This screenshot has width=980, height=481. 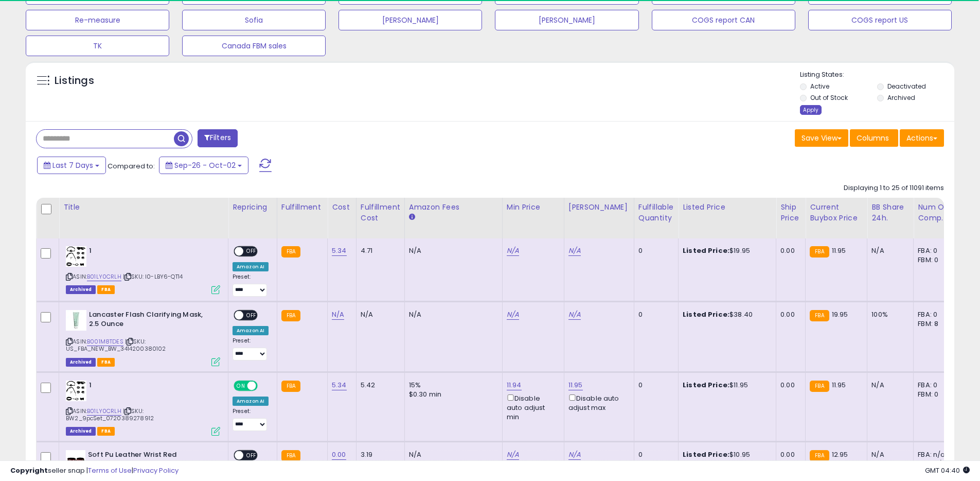 I want to click on span: | SKU: US_FBA_NEW_BW_3414200380102, so click(x=116, y=345).